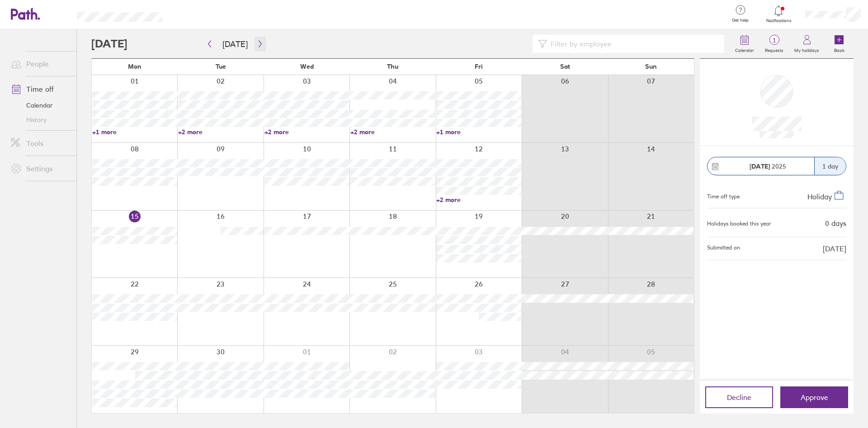  What do you see at coordinates (651, 66) in the screenshot?
I see `span: Sun` at bounding box center [651, 66].